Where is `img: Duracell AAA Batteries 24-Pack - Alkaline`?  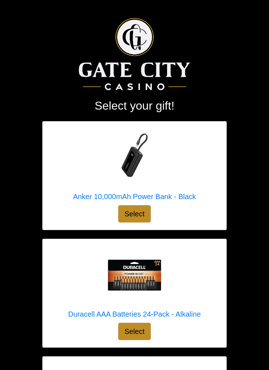
img: Duracell AAA Batteries 24-Pack - Alkaline is located at coordinates (134, 275).